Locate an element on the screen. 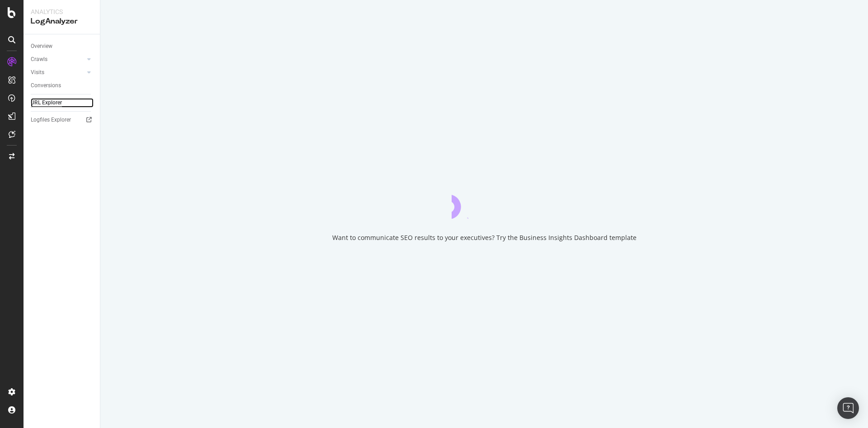 The image size is (868, 428). a: Crawls is located at coordinates (57, 59).